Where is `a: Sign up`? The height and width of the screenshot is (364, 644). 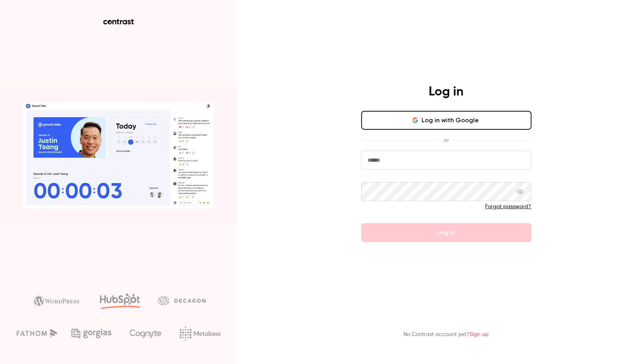
a: Sign up is located at coordinates (479, 334).